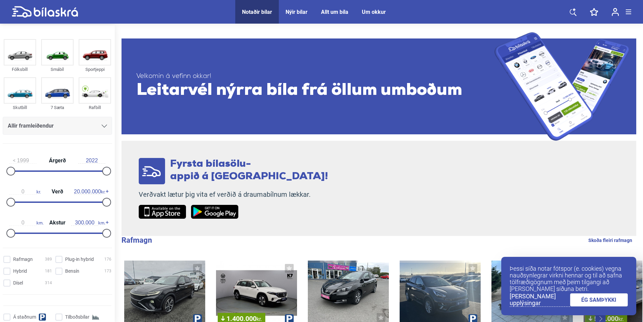 The height and width of the screenshot is (322, 643). Describe the element at coordinates (48, 259) in the screenshot. I see `span: 389` at that location.